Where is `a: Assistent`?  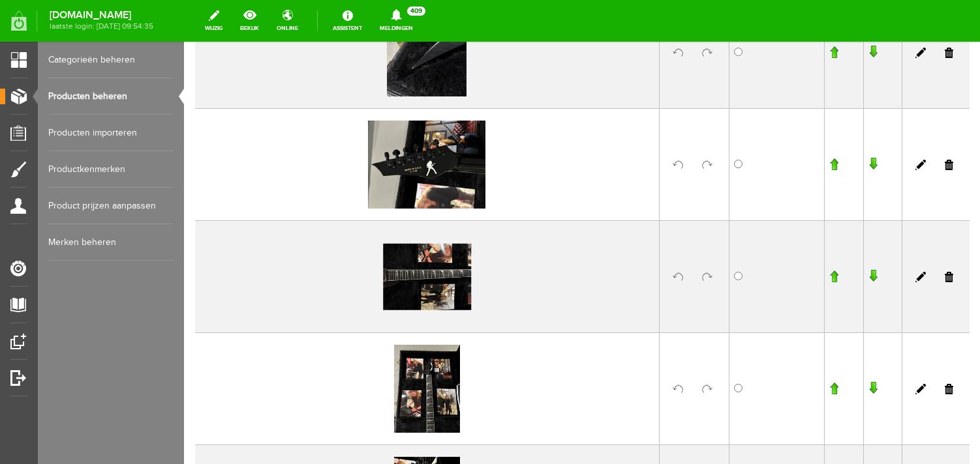 a: Assistent is located at coordinates (347, 21).